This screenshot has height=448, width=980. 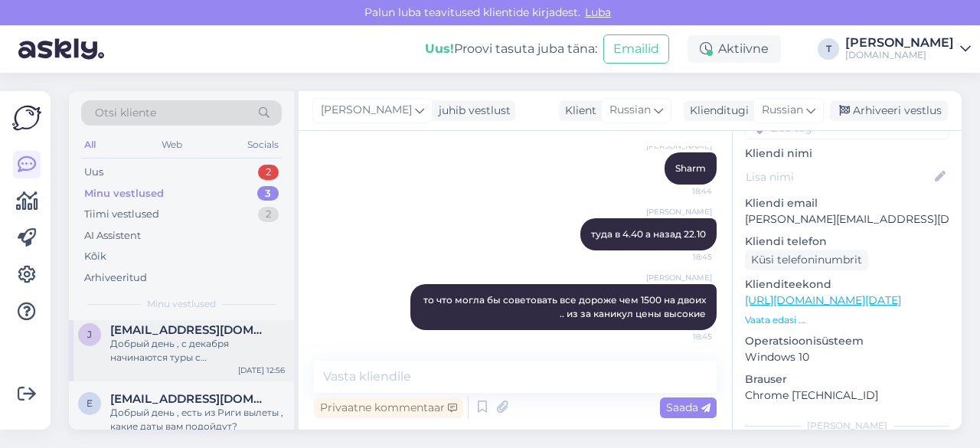 I want to click on span: Otsi kliente, so click(x=126, y=113).